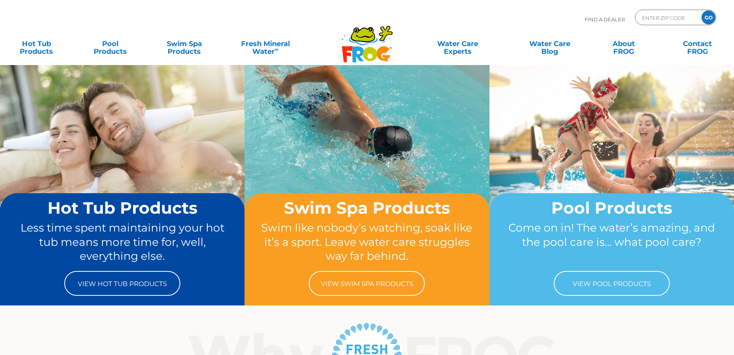 The height and width of the screenshot is (355, 734). I want to click on a: AboutFROG, so click(623, 44).